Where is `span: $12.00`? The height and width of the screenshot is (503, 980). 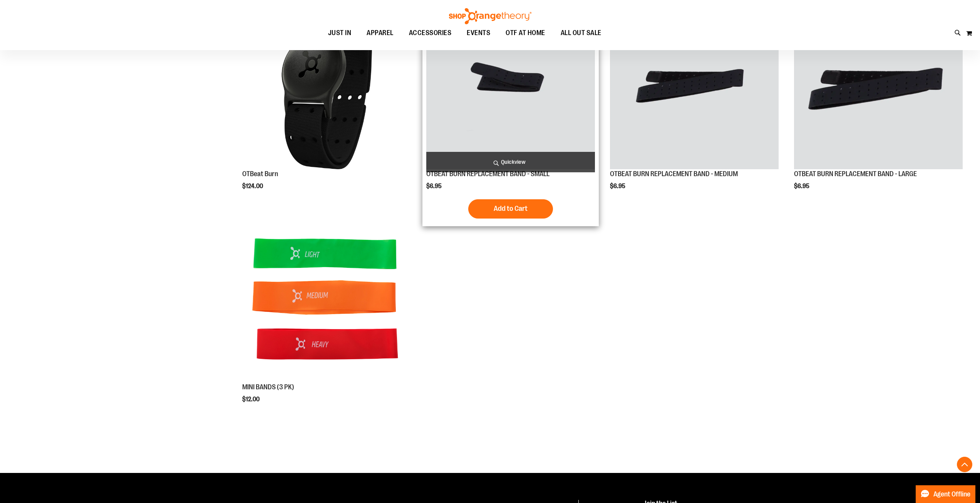
span: $12.00 is located at coordinates (251, 399).